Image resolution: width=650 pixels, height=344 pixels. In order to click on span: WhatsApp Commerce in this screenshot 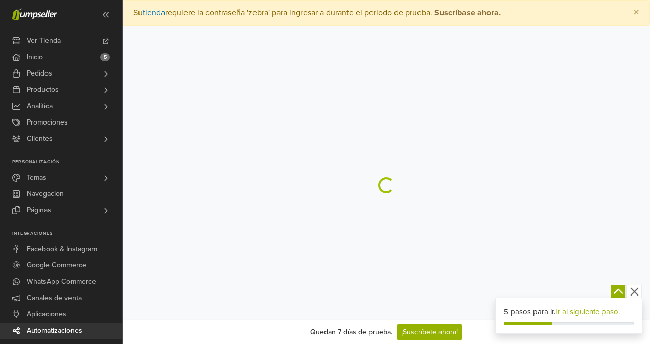, I will do `click(61, 282)`.